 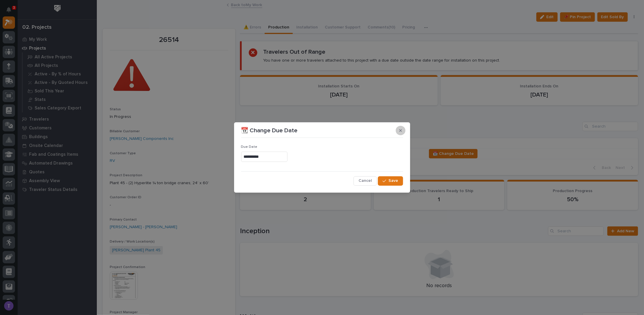 What do you see at coordinates (365, 181) in the screenshot?
I see `button: Cancel` at bounding box center [365, 181].